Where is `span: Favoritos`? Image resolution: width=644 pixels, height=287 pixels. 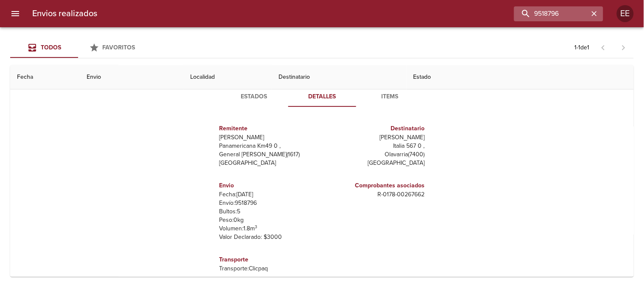
span: Favoritos is located at coordinates (119, 47).